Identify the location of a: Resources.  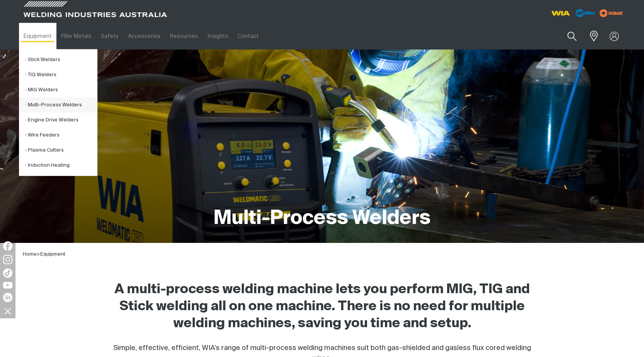
(184, 36).